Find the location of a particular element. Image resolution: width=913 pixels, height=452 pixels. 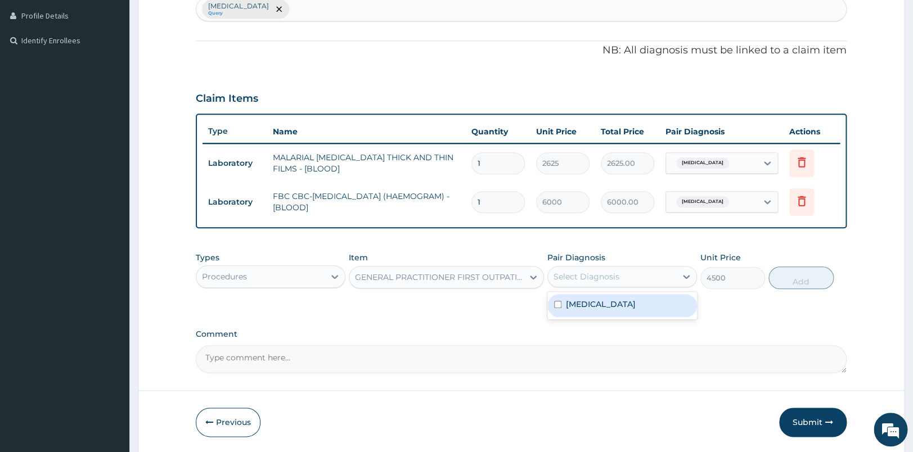

th: Unit Price is located at coordinates (562, 132).